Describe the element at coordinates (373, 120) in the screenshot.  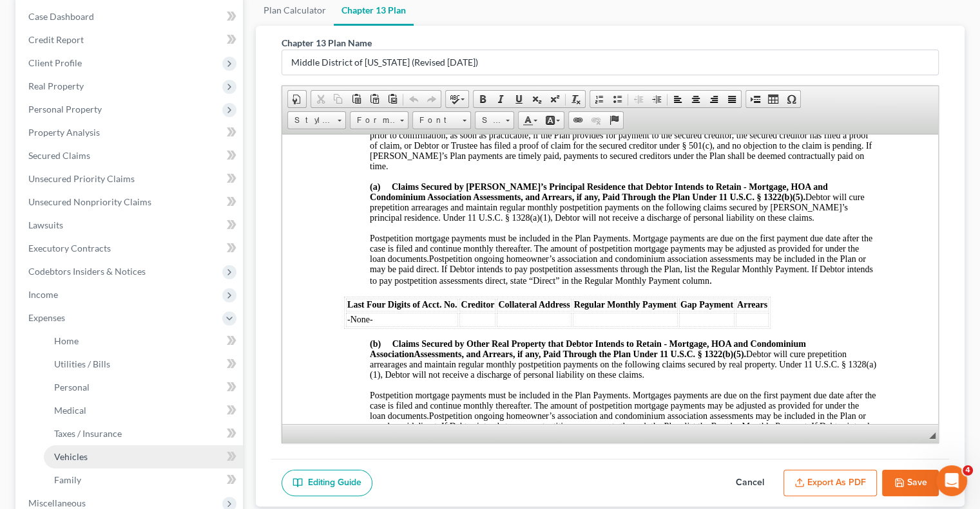
I see `span: Format` at that location.